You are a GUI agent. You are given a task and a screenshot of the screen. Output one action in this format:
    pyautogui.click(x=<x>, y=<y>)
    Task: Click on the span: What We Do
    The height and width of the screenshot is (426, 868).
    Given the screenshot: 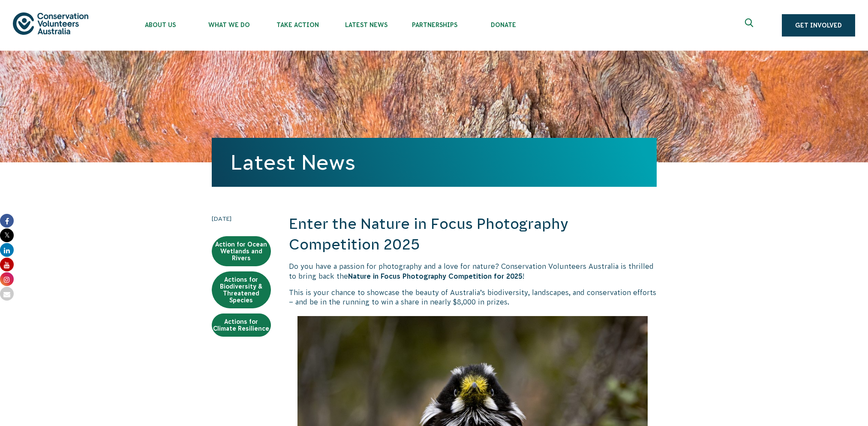 What is the action you would take?
    pyautogui.click(x=229, y=25)
    